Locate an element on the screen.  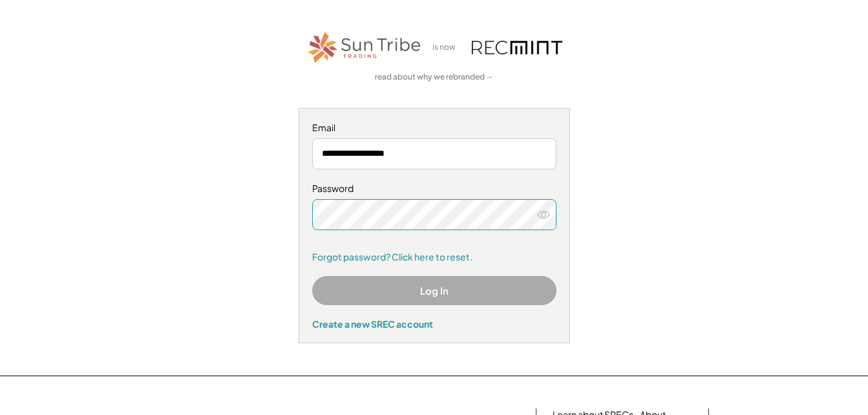
div: Email is located at coordinates (434, 128).